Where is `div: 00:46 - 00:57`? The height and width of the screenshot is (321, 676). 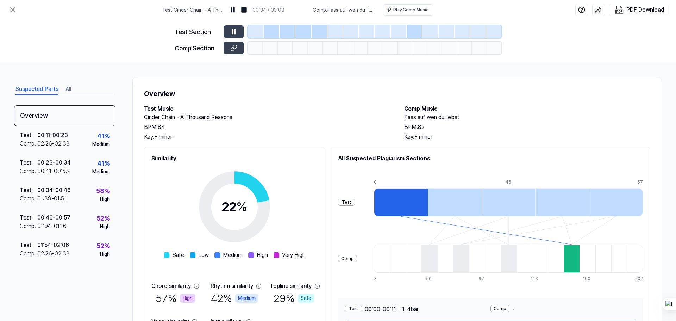 div: 00:46 - 00:57 is located at coordinates (54, 217).